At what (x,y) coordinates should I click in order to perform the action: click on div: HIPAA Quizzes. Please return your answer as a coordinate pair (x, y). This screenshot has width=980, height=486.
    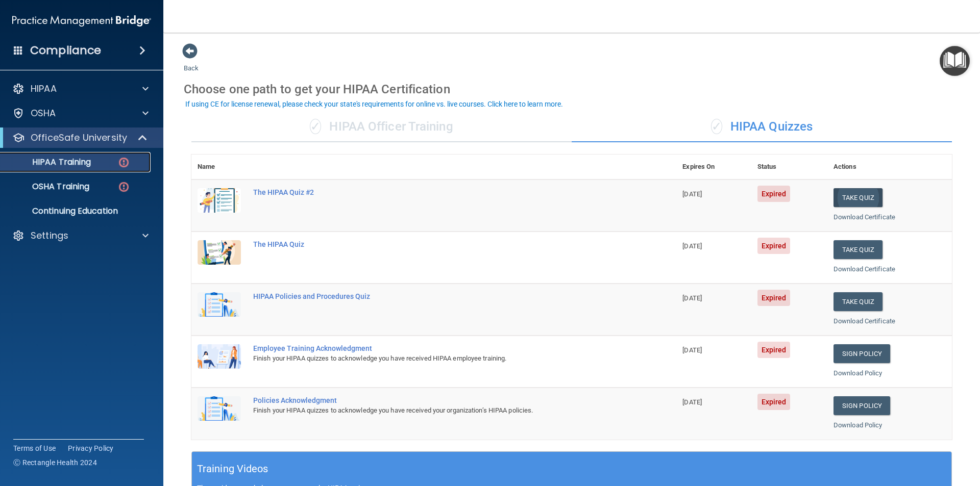
    Looking at the image, I should click on (761, 127).